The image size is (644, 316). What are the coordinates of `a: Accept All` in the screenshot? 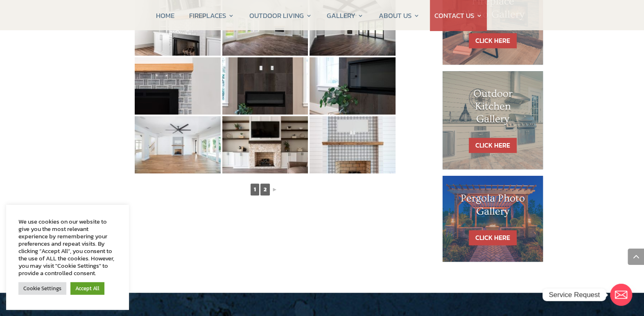 It's located at (87, 289).